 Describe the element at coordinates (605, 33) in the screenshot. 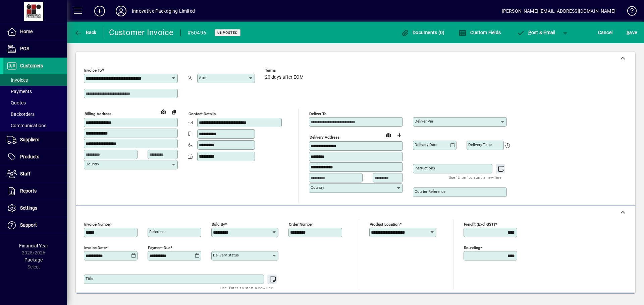

I see `span: Cancel` at that location.